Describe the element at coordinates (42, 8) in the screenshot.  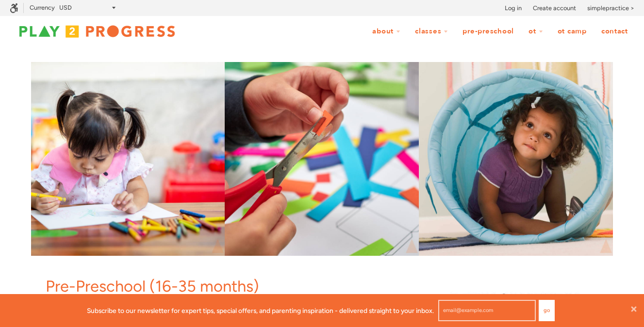
I see `label: Currency` at that location.